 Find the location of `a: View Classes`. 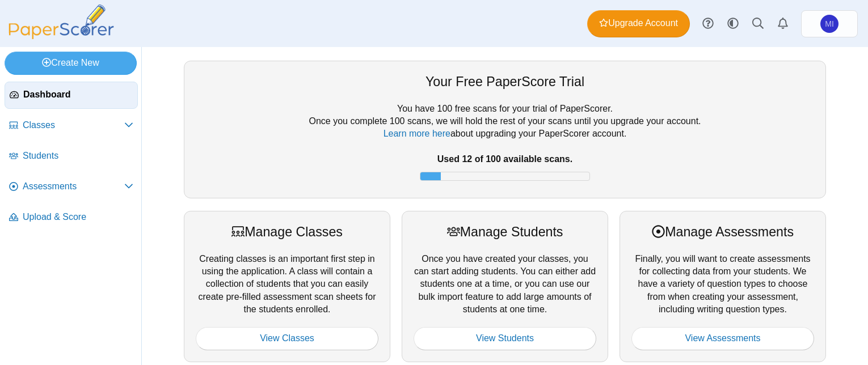

a: View Classes is located at coordinates (287, 338).